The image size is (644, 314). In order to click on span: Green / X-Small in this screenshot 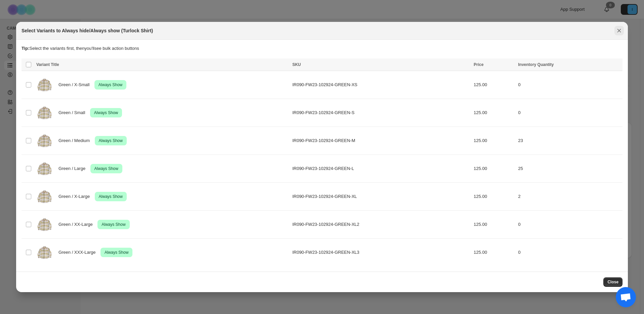, I will do `click(76, 85)`.